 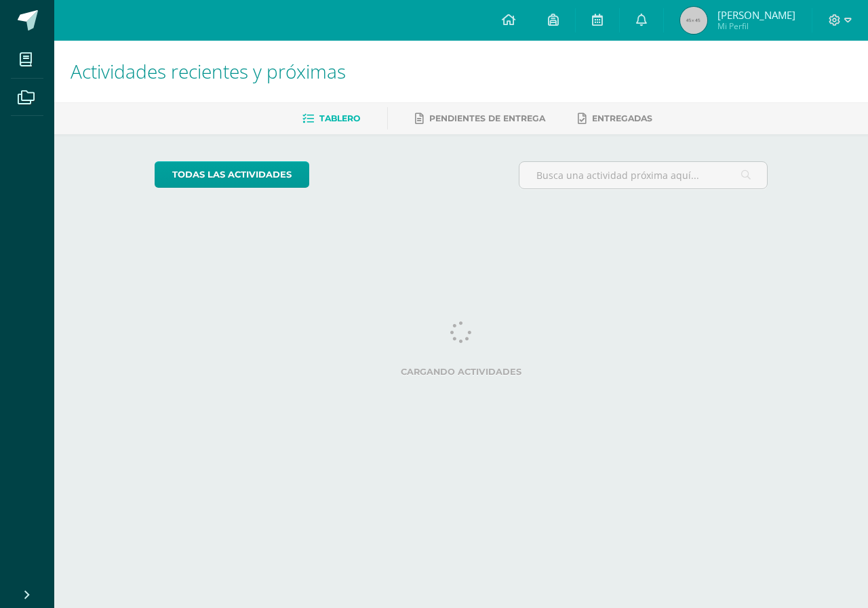 I want to click on span: Tablero, so click(x=340, y=118).